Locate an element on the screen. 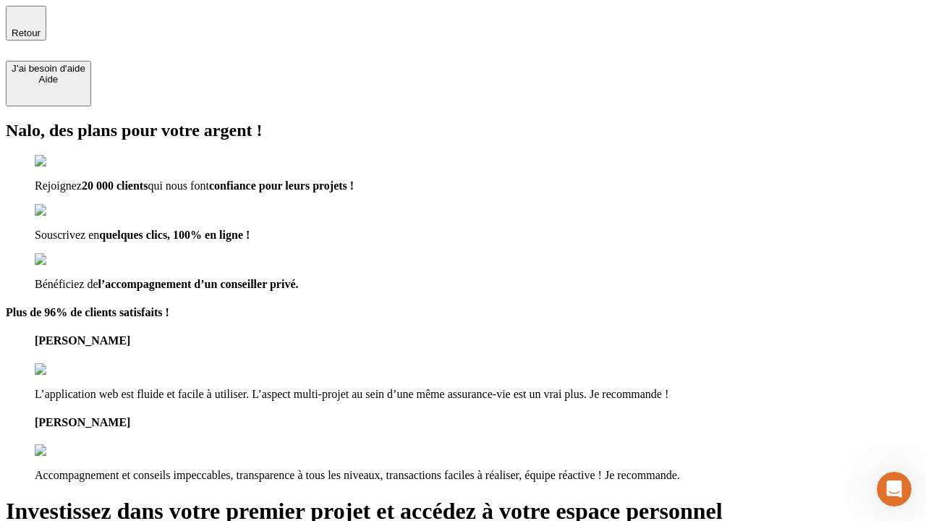  span: Retour is located at coordinates (26, 33).